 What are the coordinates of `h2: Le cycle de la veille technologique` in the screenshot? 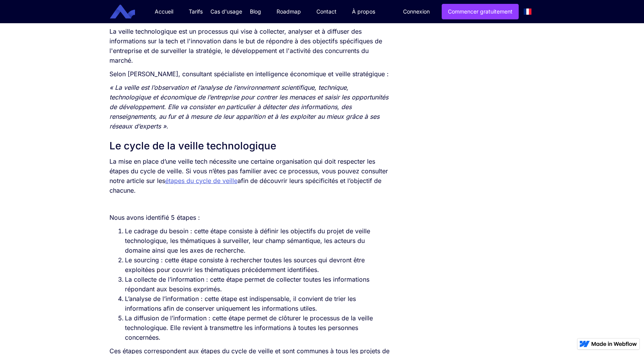 It's located at (250, 146).